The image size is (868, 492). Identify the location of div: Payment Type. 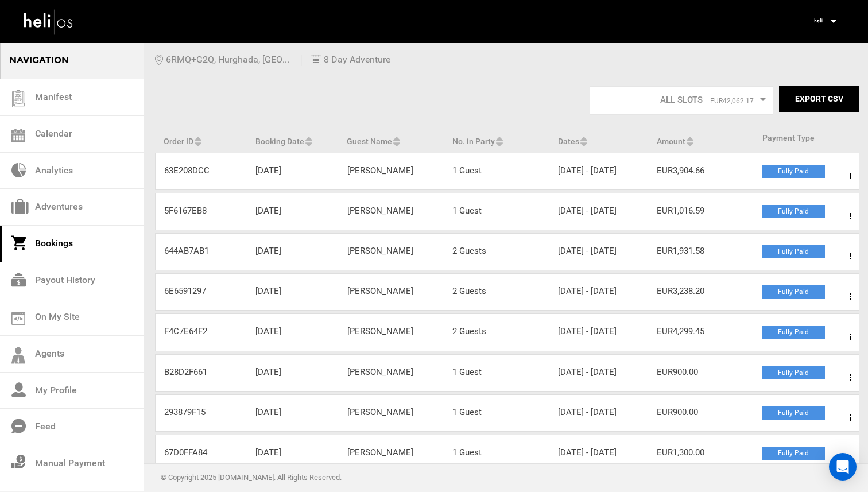
(807, 138).